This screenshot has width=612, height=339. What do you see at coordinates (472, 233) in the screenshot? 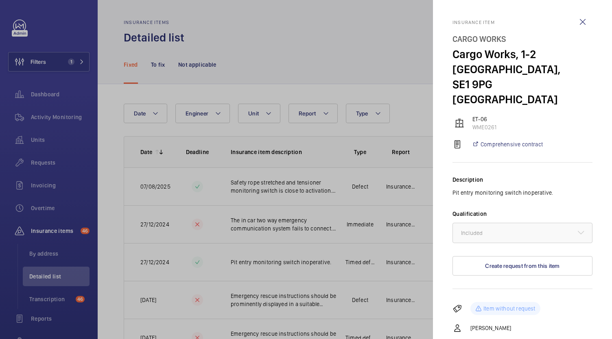
I see `span: Included` at bounding box center [472, 233].